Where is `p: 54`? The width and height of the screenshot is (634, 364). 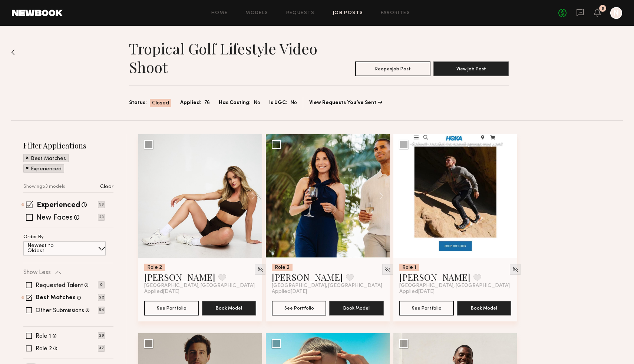
p: 54 is located at coordinates (102, 310).